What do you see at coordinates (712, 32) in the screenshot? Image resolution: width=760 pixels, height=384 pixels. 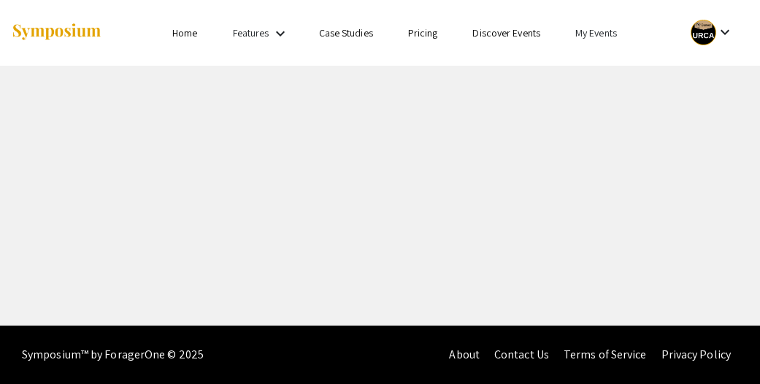 I see `button: Expand account dropdown` at bounding box center [712, 32].